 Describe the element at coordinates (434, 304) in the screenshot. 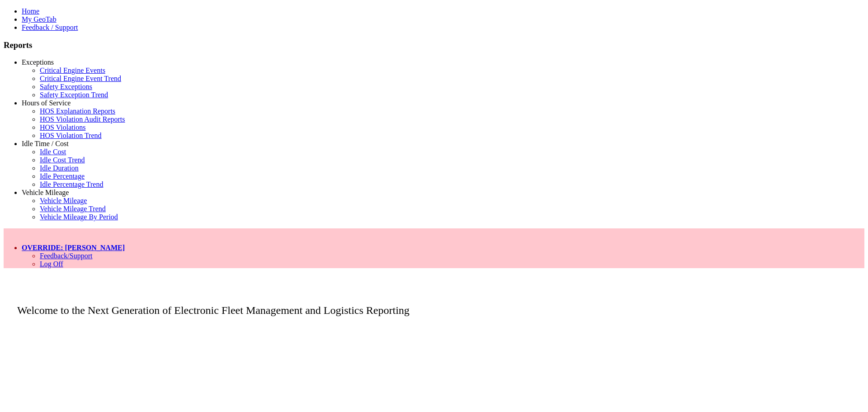

I see `p: Welcome to the Next Generation of Electronic Fleet Management and Logistics Reporting` at that location.